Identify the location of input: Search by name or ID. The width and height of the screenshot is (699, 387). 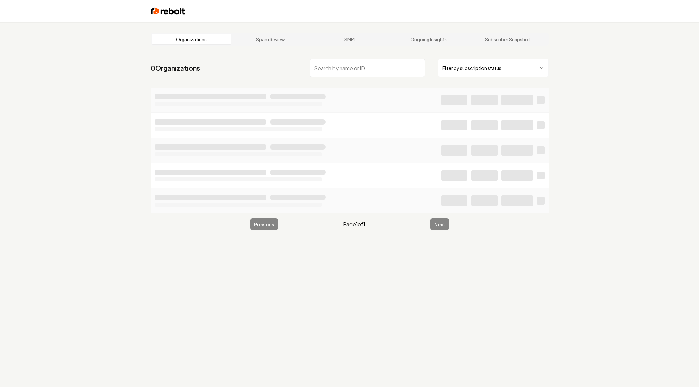
(367, 68).